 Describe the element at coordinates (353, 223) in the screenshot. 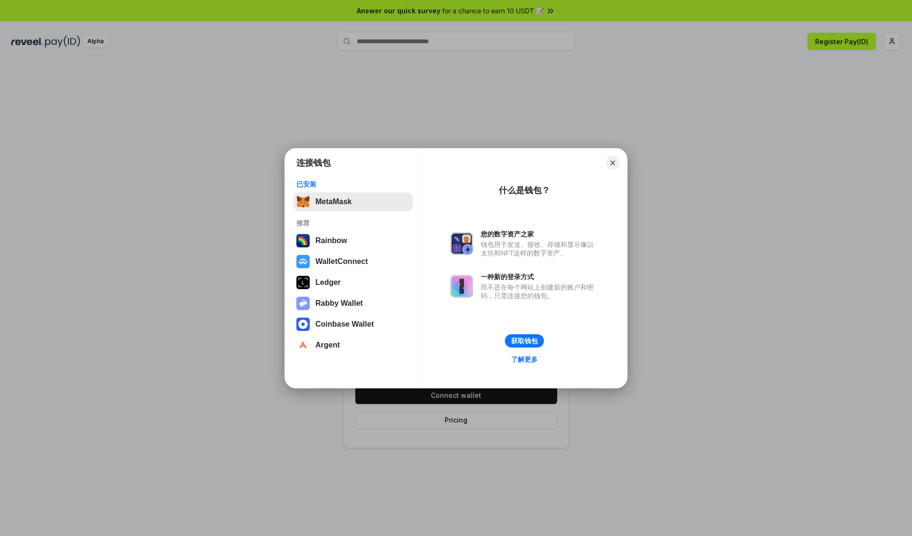

I see `div: 推荐` at that location.